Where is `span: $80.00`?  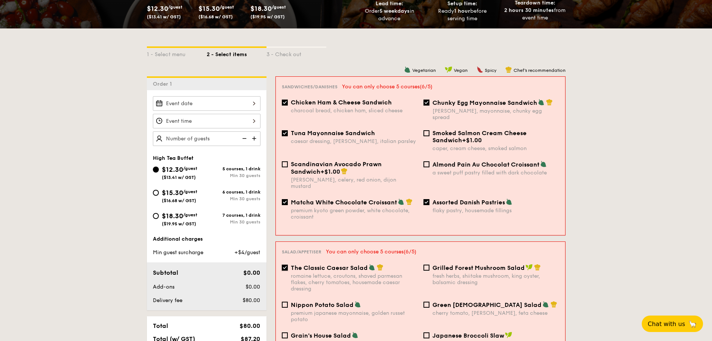 span: $80.00 is located at coordinates (250, 325).